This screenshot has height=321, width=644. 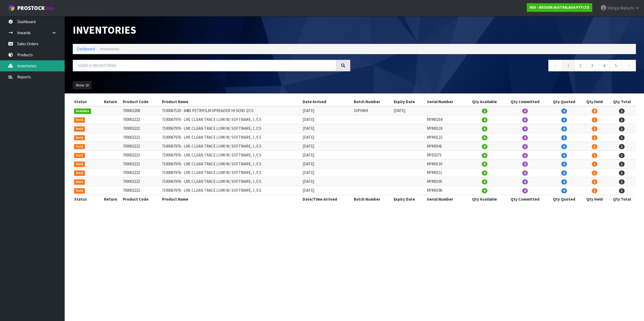 I want to click on th: Qty Held, so click(x=594, y=102).